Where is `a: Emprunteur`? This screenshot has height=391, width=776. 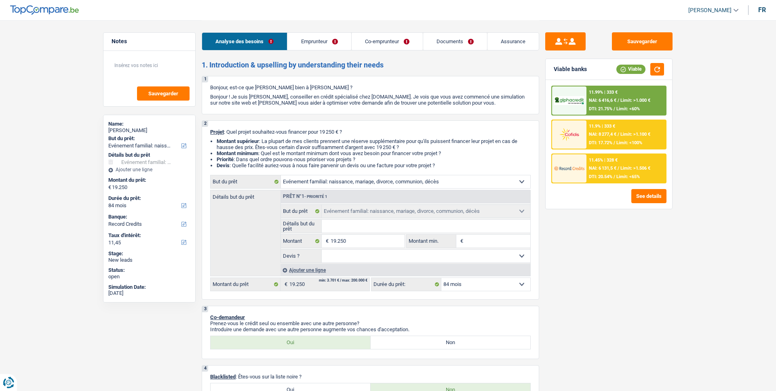
a: Emprunteur is located at coordinates (319, 41).